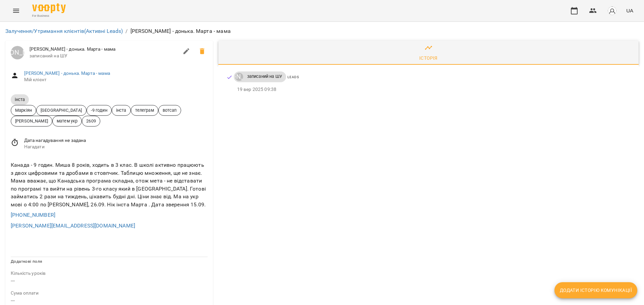  I want to click on span: Нагадати, so click(116, 147).